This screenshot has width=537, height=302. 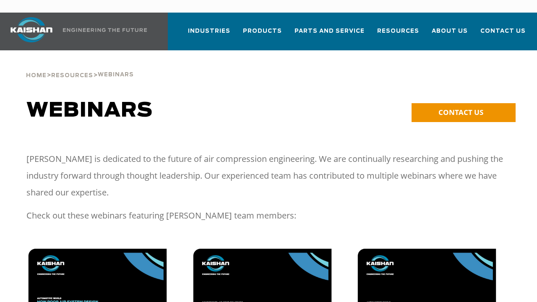 I want to click on a: CONTACT US, so click(x=464, y=112).